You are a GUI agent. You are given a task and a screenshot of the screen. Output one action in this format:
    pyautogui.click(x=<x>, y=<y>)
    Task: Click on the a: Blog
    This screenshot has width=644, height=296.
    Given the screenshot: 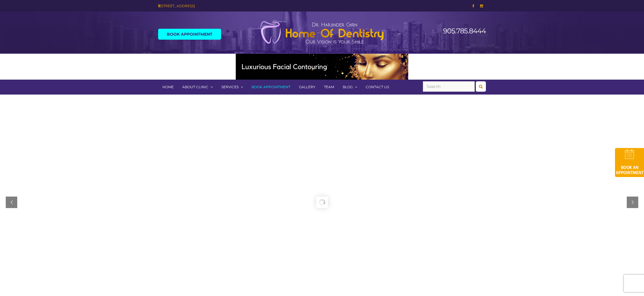 What is the action you would take?
    pyautogui.click(x=350, y=87)
    